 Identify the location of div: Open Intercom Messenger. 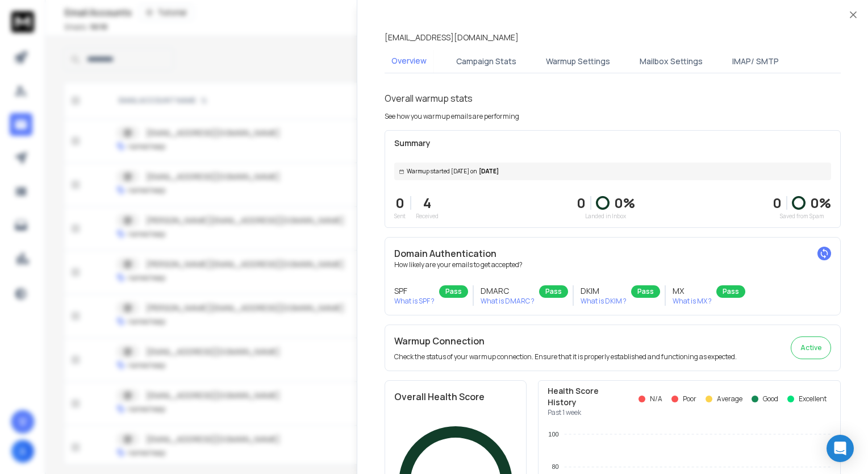
(841, 448).